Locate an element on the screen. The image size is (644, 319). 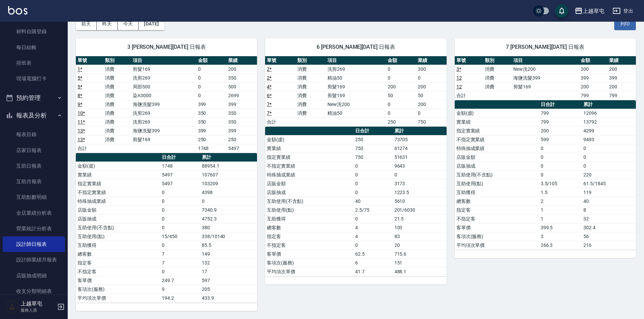
td: 指定客 is located at coordinates (309, 236).